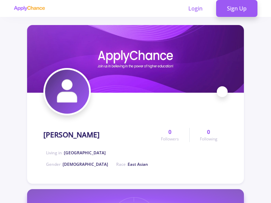  Describe the element at coordinates (132, 164) in the screenshot. I see `span: Race :` at that location.